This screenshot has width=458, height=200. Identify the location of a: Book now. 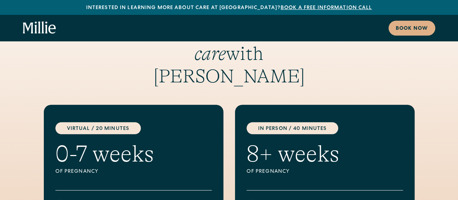
(412, 28).